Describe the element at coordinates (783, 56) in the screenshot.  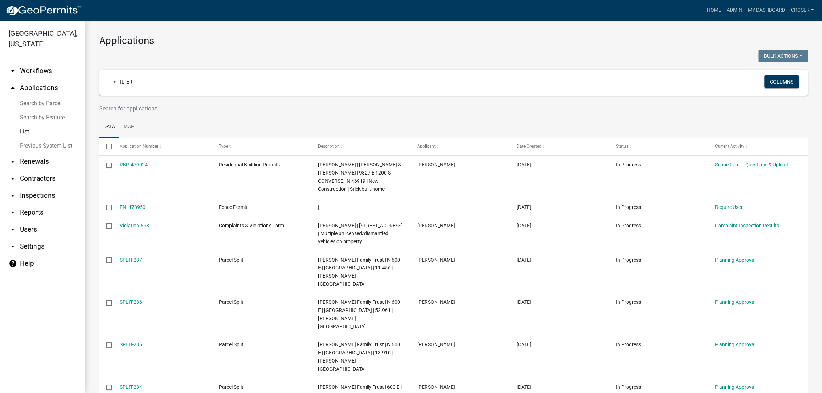
I see `button: Bulk Actions` at that location.